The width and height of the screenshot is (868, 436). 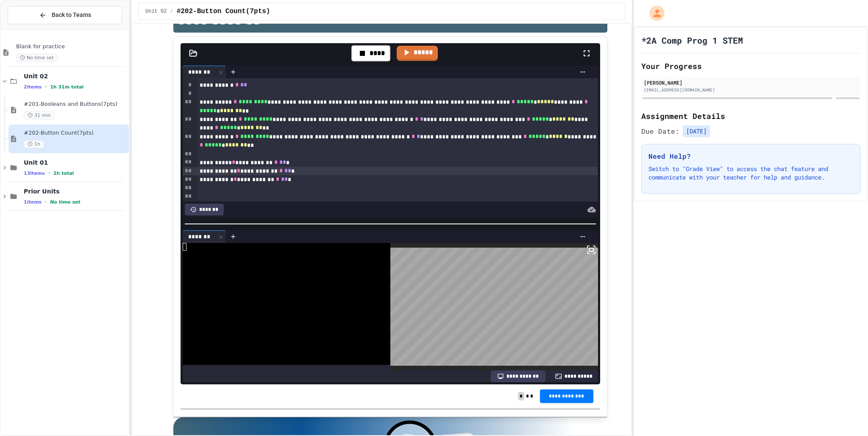 I want to click on h1: *2A Comp Prog 1 STEM, so click(x=693, y=40).